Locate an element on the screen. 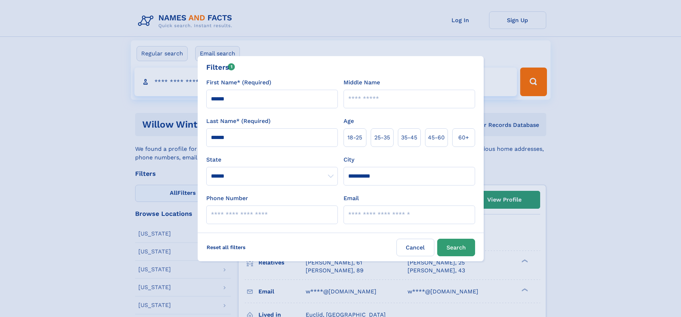 This screenshot has height=317, width=681. label: Reset all filters is located at coordinates (226, 247).